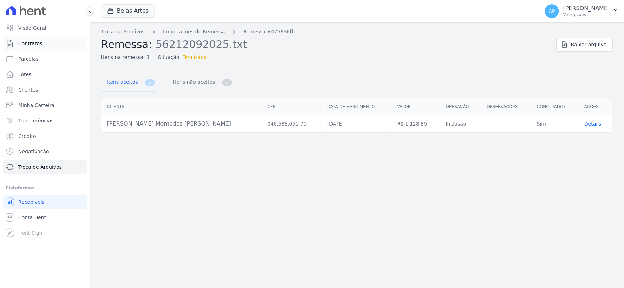 Image resolution: width=624 pixels, height=288 pixels. I want to click on a: Itens aceitos 1, so click(129, 83).